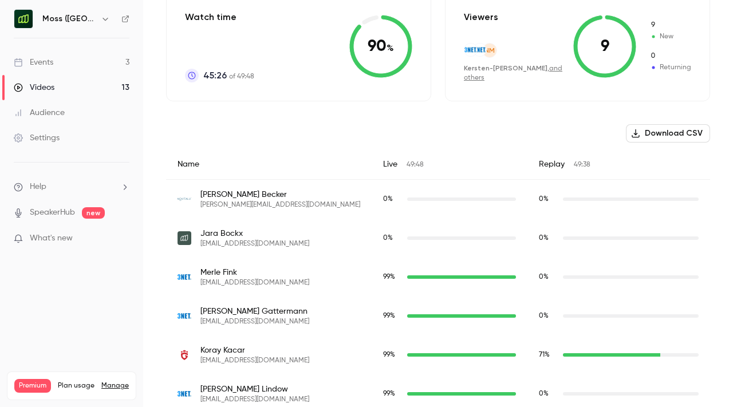 This screenshot has width=733, height=407. Describe the element at coordinates (215, 76) in the screenshot. I see `span: 45:26` at that location.